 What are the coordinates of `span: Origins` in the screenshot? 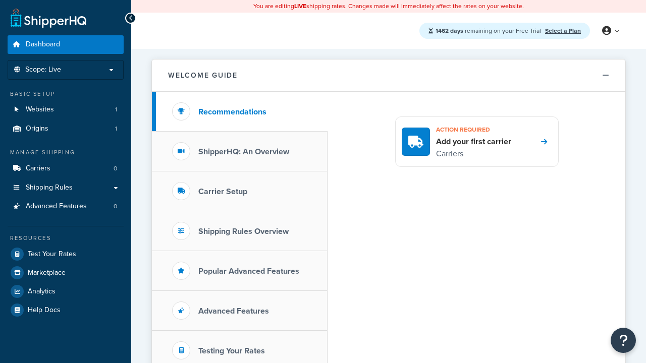 It's located at (37, 129).